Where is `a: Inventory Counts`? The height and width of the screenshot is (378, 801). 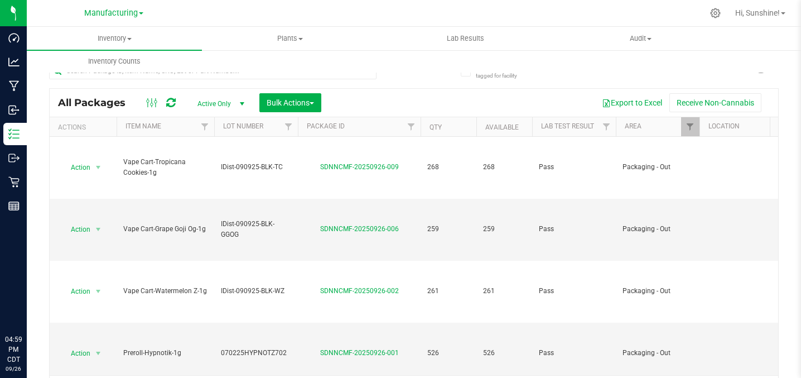
a: Inventory Counts is located at coordinates (114, 61).